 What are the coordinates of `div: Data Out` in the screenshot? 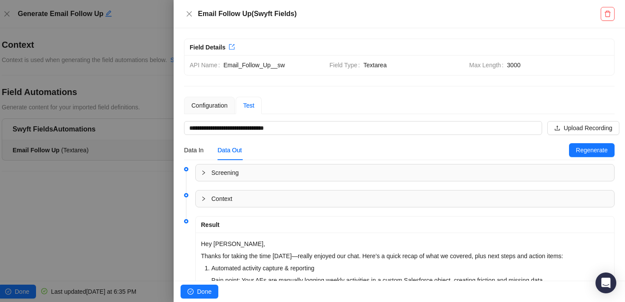 It's located at (230, 150).